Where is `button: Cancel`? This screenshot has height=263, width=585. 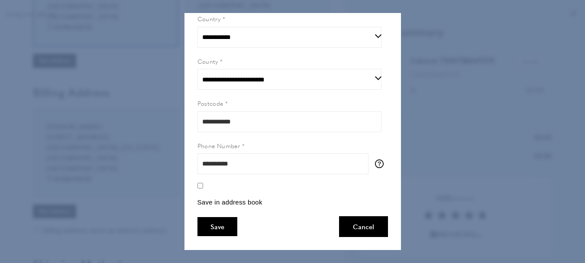 button: Cancel is located at coordinates (363, 227).